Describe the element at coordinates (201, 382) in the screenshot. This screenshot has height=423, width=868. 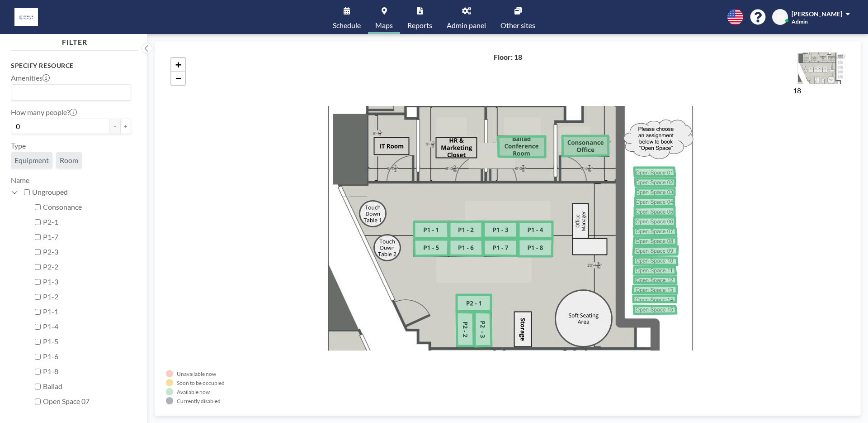
I see `div: Soon to be occupied` at that location.